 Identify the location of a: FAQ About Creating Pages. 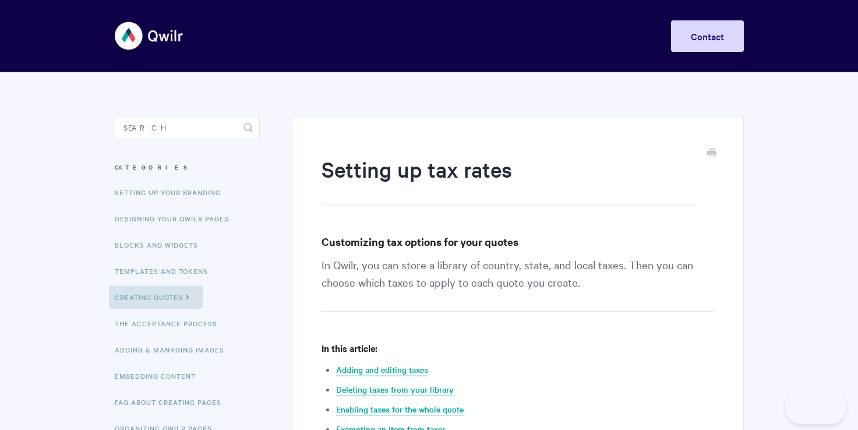
(172, 402).